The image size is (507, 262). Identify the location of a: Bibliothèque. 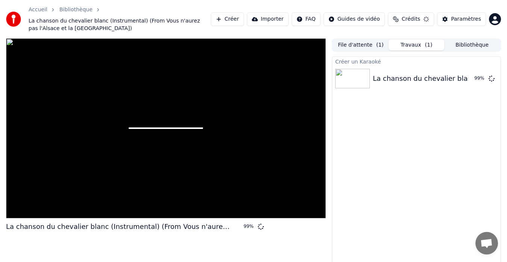
(76, 10).